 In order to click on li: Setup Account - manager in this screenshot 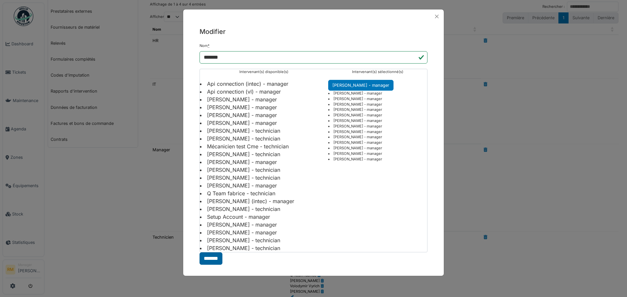, I will do `click(264, 217)`.